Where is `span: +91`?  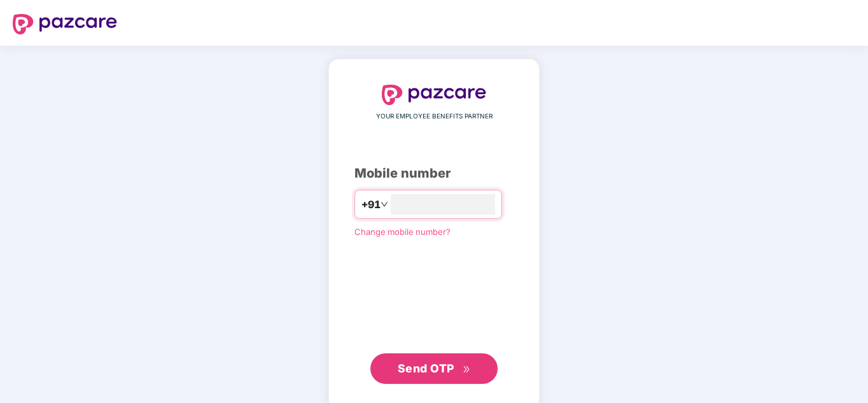
span: +91 is located at coordinates (371, 205).